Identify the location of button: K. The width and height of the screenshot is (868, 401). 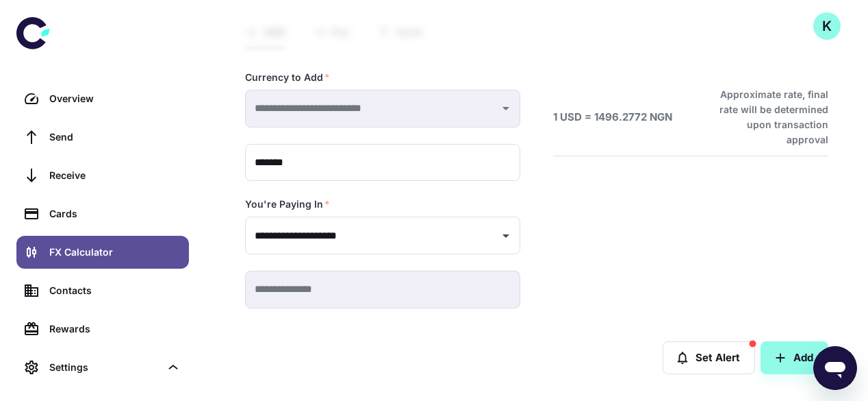
(827, 26).